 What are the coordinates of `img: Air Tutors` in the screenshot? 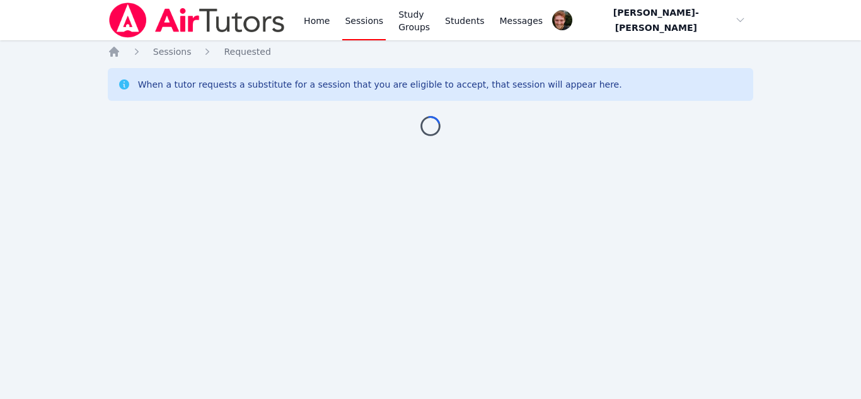 It's located at (197, 20).